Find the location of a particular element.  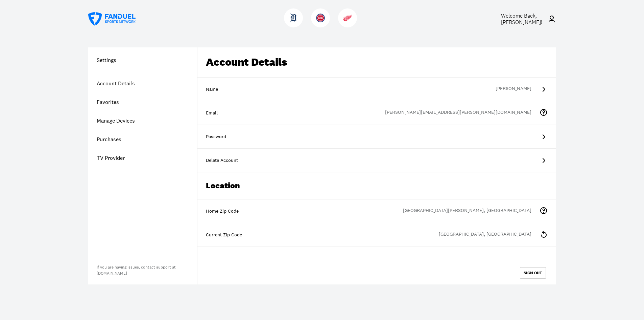

a: PistonsPistons is located at coordinates (322, 25).